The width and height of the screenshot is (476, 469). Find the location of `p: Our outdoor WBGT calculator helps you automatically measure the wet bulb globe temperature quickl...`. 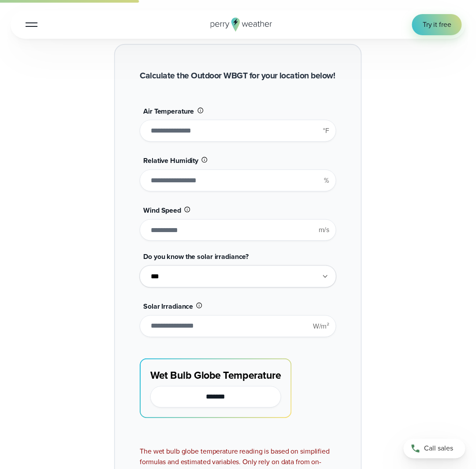

p: Our outdoor WBGT calculator helps you automatically measure the wet bulb globe temperature quickl... is located at coordinates (238, 20).